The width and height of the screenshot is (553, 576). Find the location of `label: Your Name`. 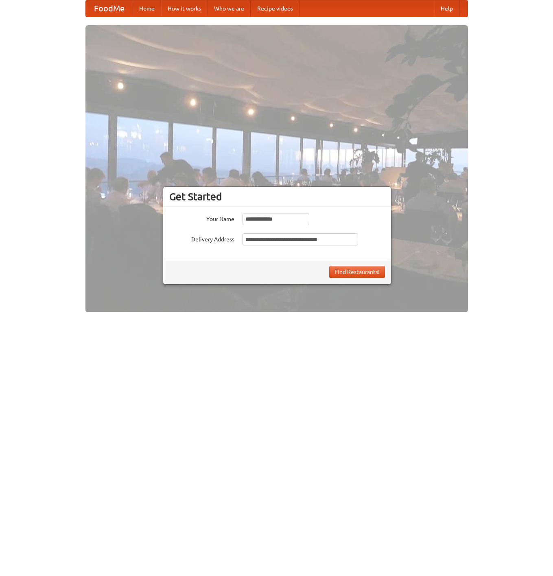

label: Your Name is located at coordinates (202, 218).